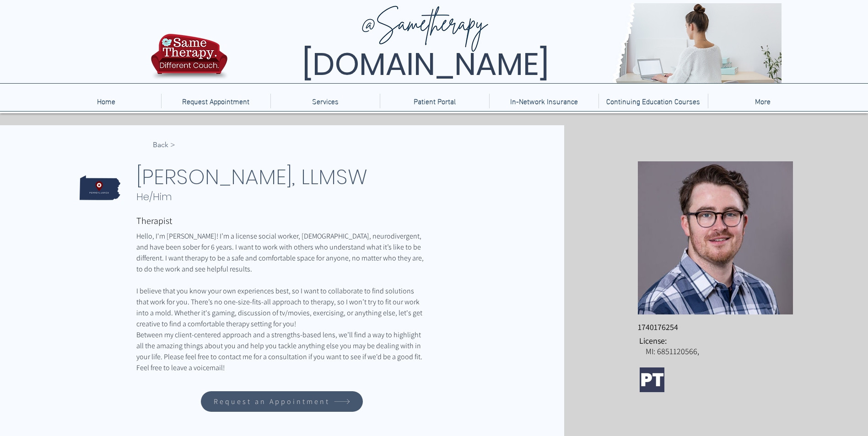 Image resolution: width=868 pixels, height=436 pixels. Describe the element at coordinates (434, 101) in the screenshot. I see `nav: Site` at that location.